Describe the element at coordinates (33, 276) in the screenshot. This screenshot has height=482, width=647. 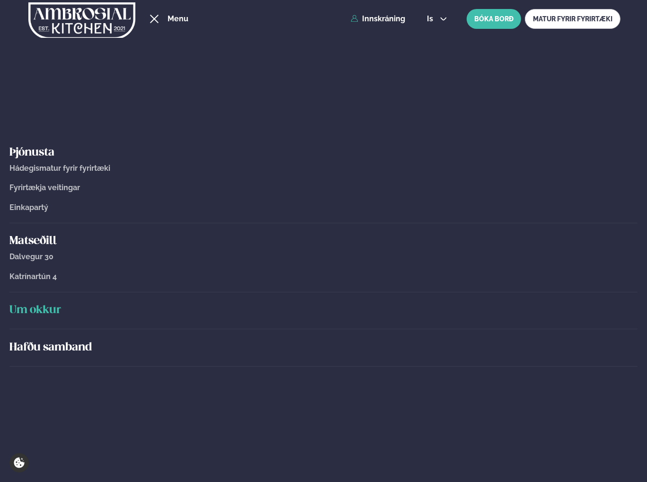
I see `span: Katrínartún 4` at that location.